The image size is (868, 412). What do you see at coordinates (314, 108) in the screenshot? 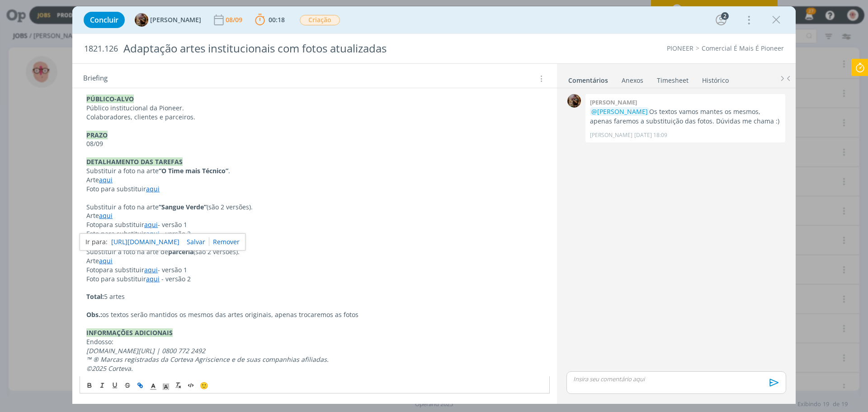
I see `p: Público institucional da Pioneer.` at bounding box center [314, 108].